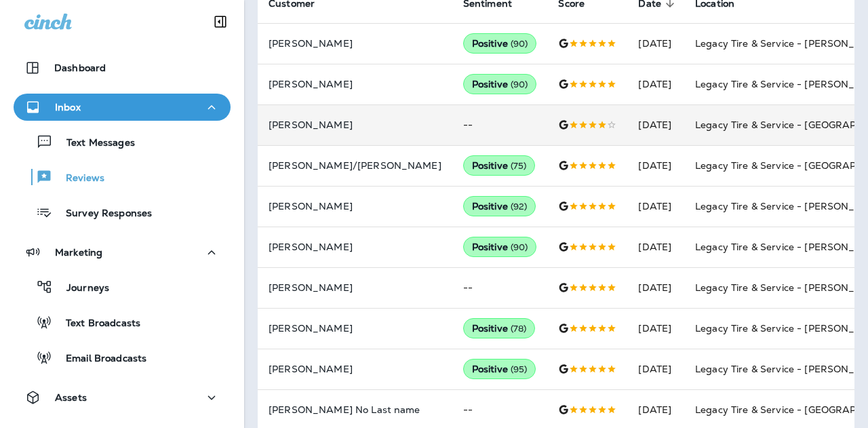 The width and height of the screenshot is (868, 428). What do you see at coordinates (122, 68) in the screenshot?
I see `button: Dashboard` at bounding box center [122, 68].